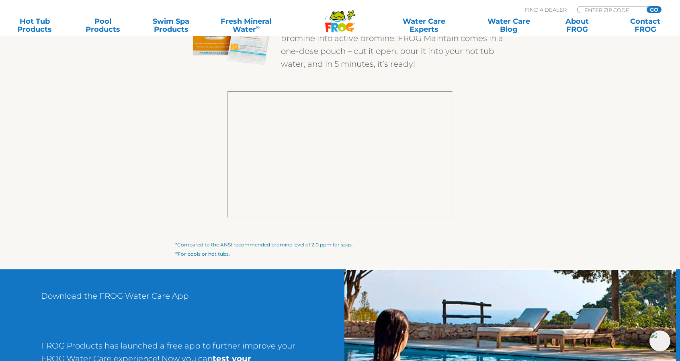  What do you see at coordinates (103, 25) in the screenshot?
I see `a: PoolProducts` at bounding box center [103, 25].